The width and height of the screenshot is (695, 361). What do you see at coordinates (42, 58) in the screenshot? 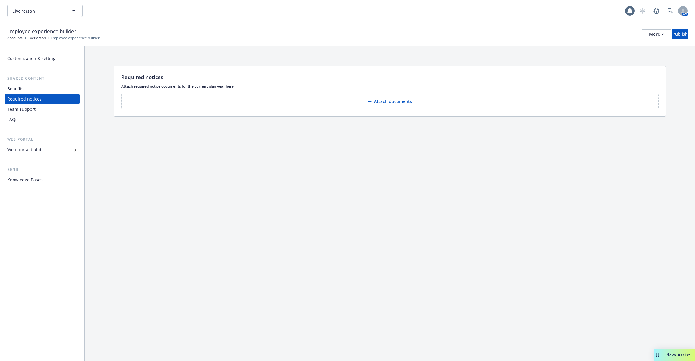
I see `a: Customization & settings` at bounding box center [42, 58].